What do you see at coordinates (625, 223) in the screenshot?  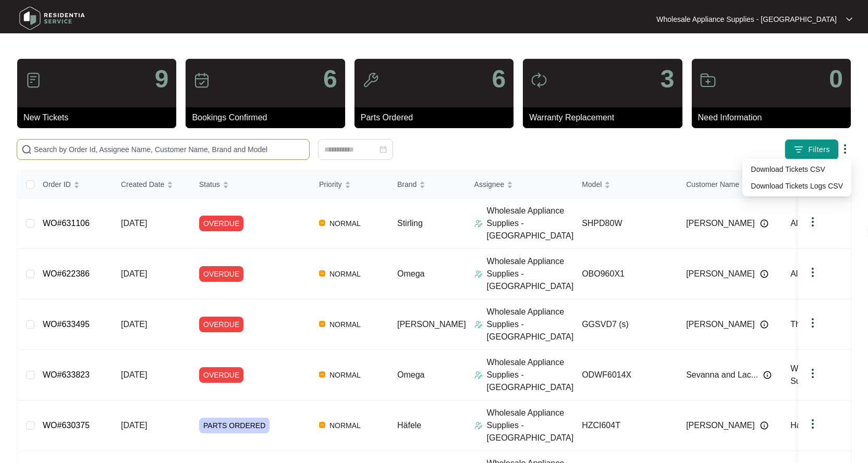 I see `td: SHPD80W` at bounding box center [625, 223].